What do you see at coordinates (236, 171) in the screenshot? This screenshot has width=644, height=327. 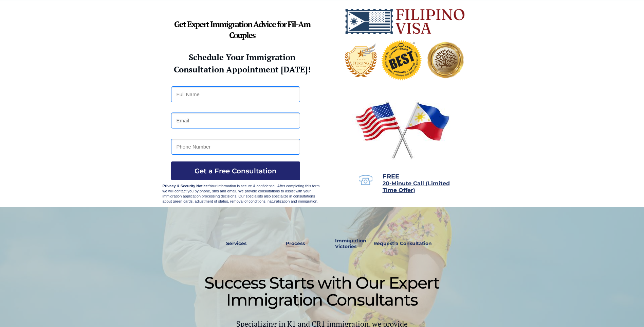 I see `span: Get a Free Consultation` at bounding box center [236, 171].